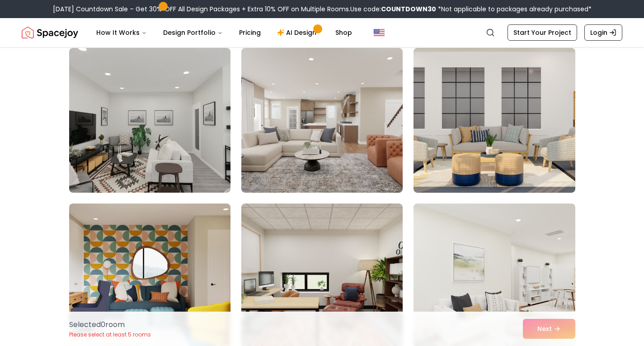 The width and height of the screenshot is (644, 346). What do you see at coordinates (514, 9) in the screenshot?
I see `span: *Not applicable to packages already purchased*` at bounding box center [514, 9].